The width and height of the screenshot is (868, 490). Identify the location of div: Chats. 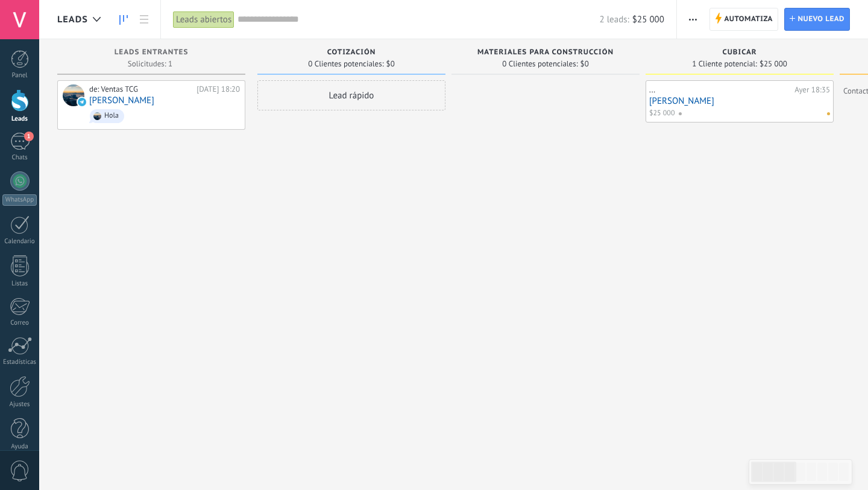
(20, 157).